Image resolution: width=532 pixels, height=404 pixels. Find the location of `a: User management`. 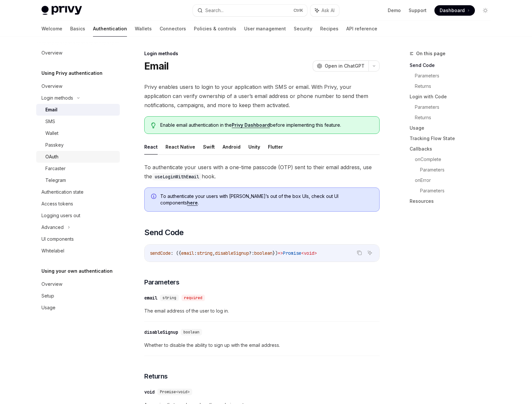

a: User management is located at coordinates (265, 29).